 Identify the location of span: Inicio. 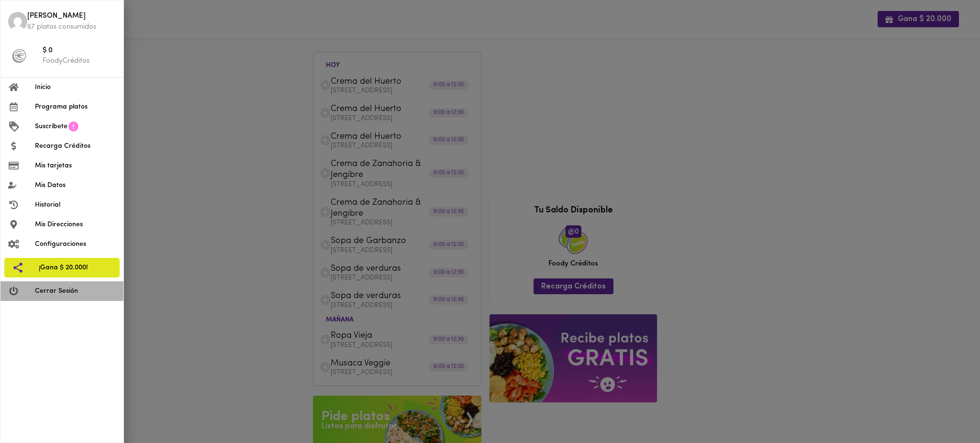
(75, 87).